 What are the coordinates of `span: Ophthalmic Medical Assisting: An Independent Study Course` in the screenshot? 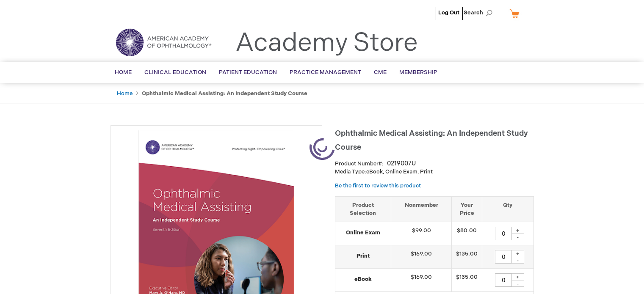 It's located at (431, 141).